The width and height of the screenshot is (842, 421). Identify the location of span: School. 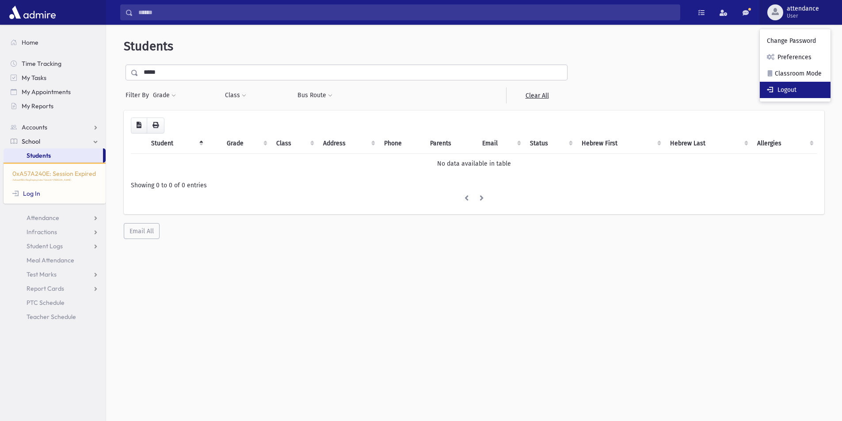
(31, 141).